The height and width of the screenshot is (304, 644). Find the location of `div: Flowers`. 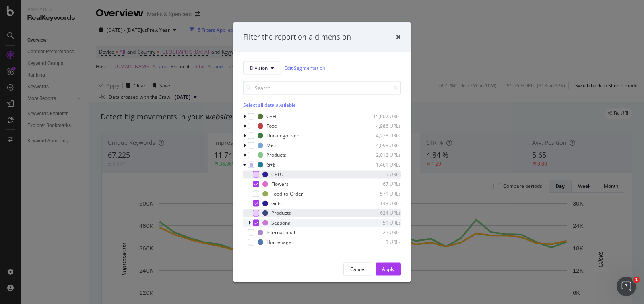

div: Flowers is located at coordinates (280, 184).